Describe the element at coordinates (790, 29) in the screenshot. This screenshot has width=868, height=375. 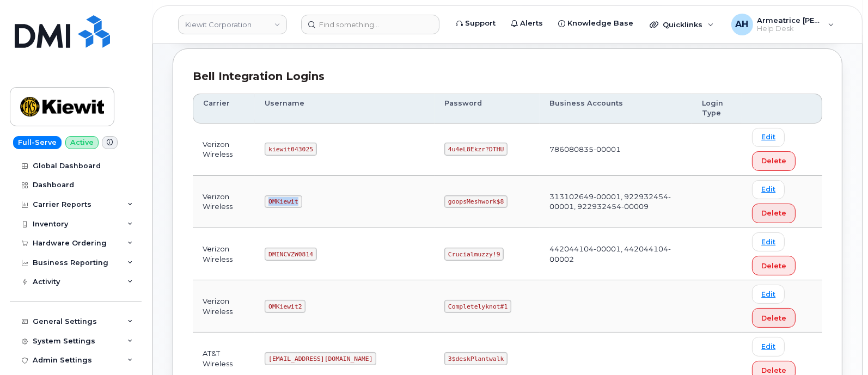
I see `span: Help Desk` at that location.